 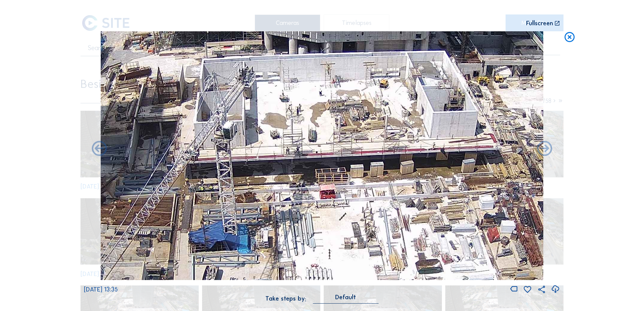 What do you see at coordinates (539, 23) in the screenshot?
I see `div: Fullscreen` at bounding box center [539, 23].